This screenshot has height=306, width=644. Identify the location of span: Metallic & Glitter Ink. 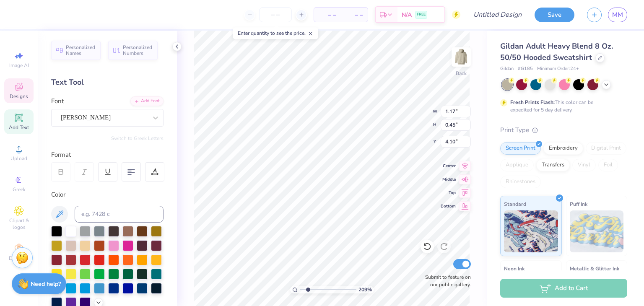
(594, 268).